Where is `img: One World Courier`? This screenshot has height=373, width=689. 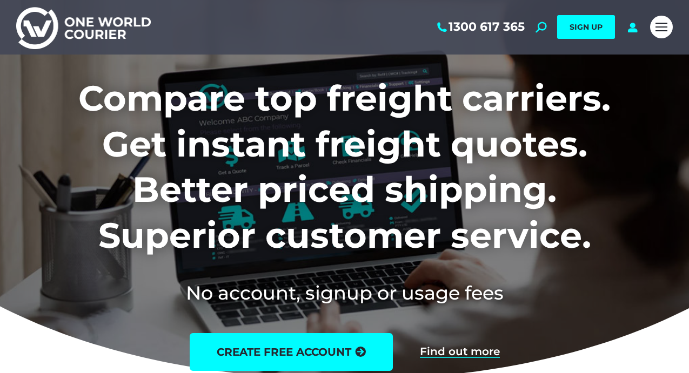 img: One World Courier is located at coordinates (83, 27).